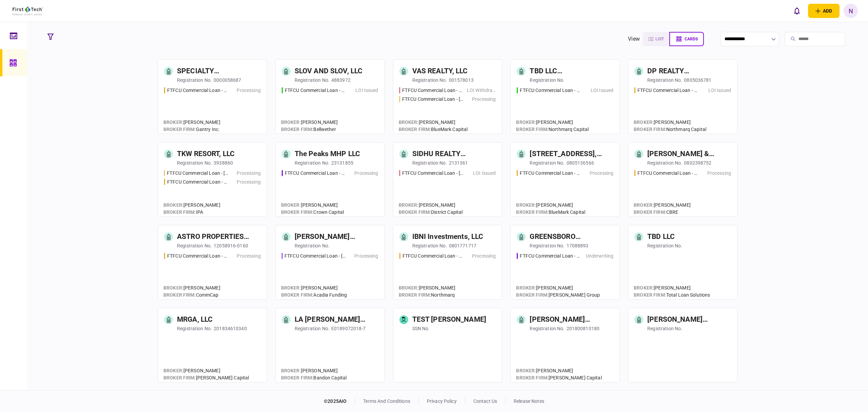 The height and width of the screenshot is (412, 868). I want to click on div: 23131855, so click(342, 163).